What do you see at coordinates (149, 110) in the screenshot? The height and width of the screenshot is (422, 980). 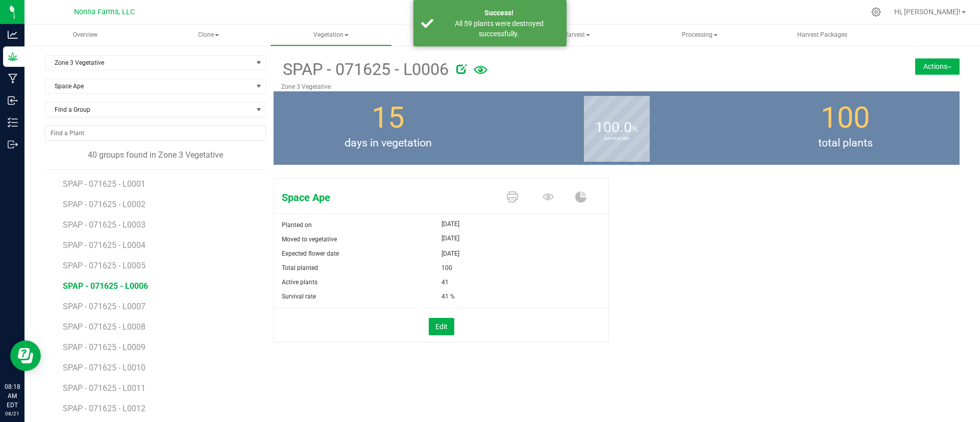 I see `span: Find a Group` at bounding box center [149, 110].